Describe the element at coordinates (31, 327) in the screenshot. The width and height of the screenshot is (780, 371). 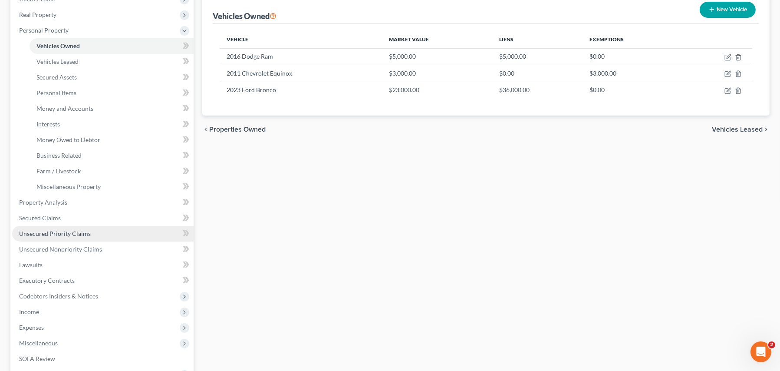
I see `span: Expenses` at that location.